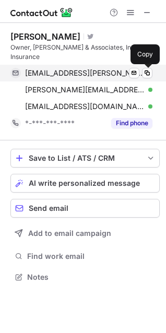 The image size is (166, 333). Describe the element at coordinates (85, 233) in the screenshot. I see `button: Add to email campaign` at that location.